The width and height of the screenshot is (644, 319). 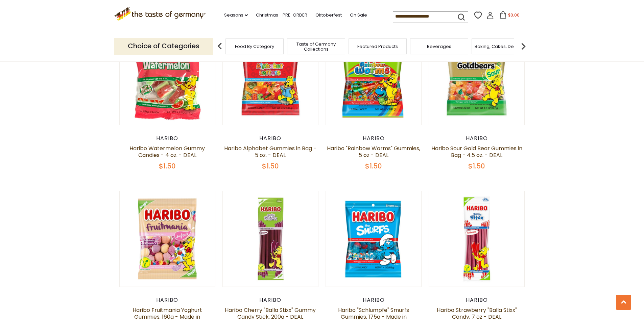 I want to click on span: Baking, Cakes, Desserts, so click(x=500, y=46).